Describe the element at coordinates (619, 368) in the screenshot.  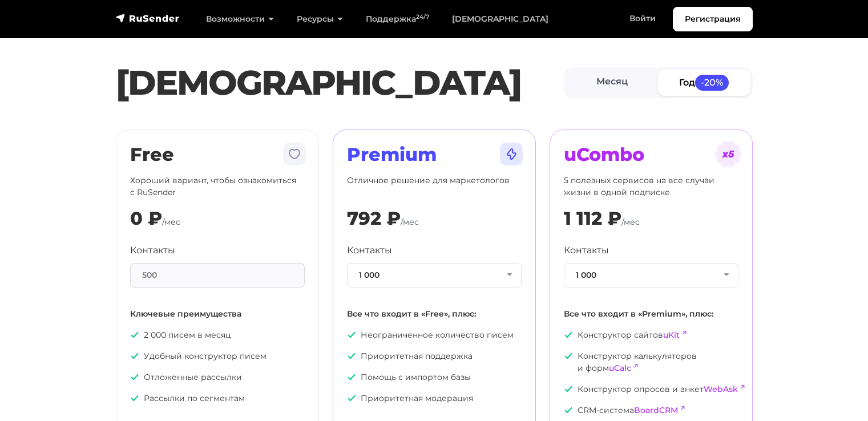
I see `a: uCalc` at that location.